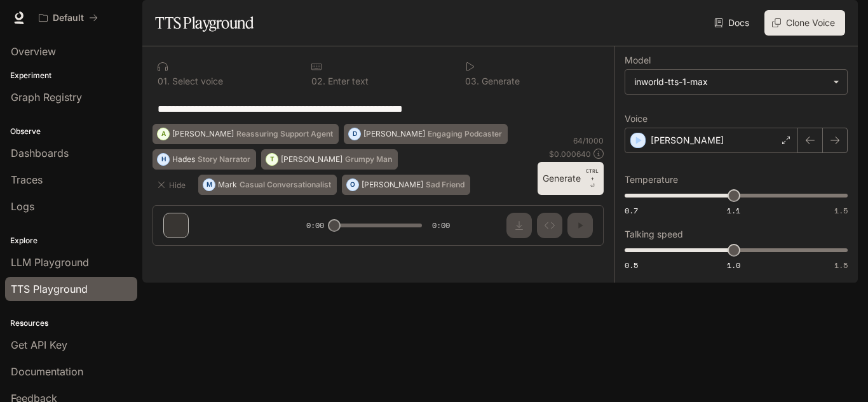  Describe the element at coordinates (209, 185) in the screenshot. I see `div: M` at that location.